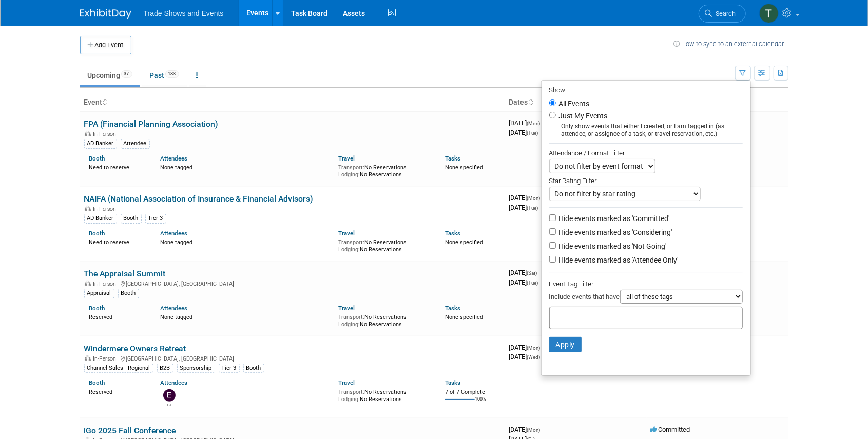 The width and height of the screenshot is (868, 439). What do you see at coordinates (292, 103) in the screenshot?
I see `th: Event` at bounding box center [292, 103].